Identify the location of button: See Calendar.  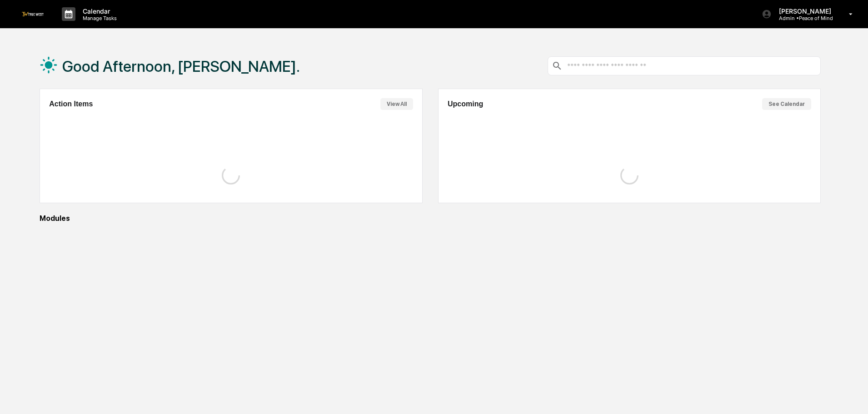
(787, 105).